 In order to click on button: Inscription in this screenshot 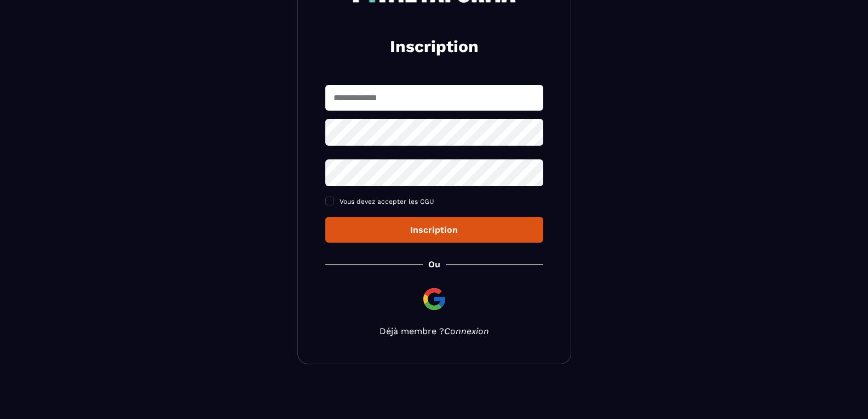, I will do `click(434, 229)`.